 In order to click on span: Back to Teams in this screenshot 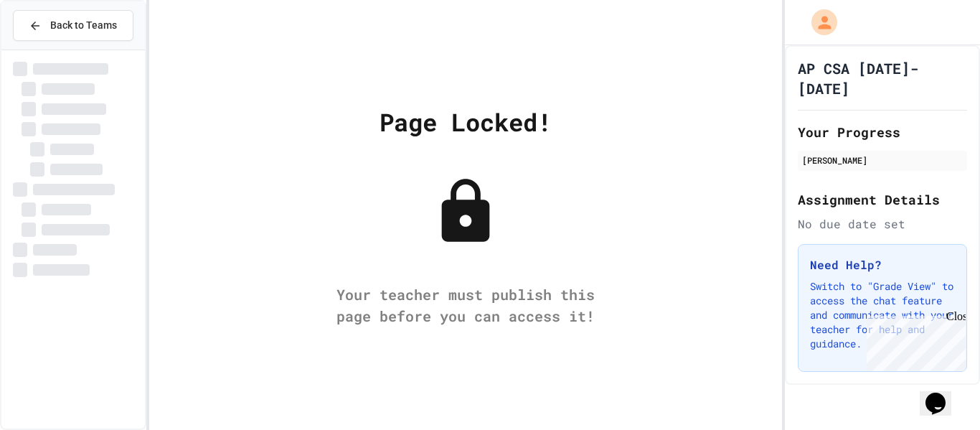, I will do `click(84, 26)`.